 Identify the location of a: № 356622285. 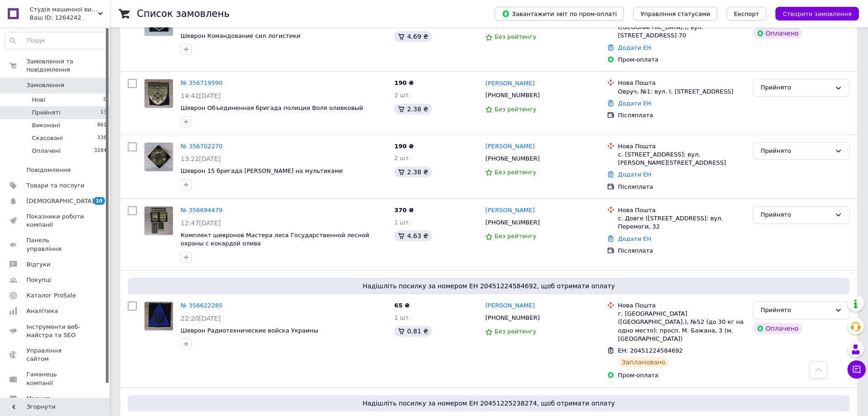
(202, 305).